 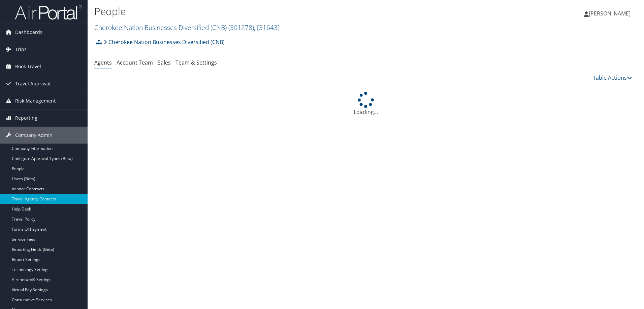 I want to click on img: airportal-logo.png, so click(x=48, y=12).